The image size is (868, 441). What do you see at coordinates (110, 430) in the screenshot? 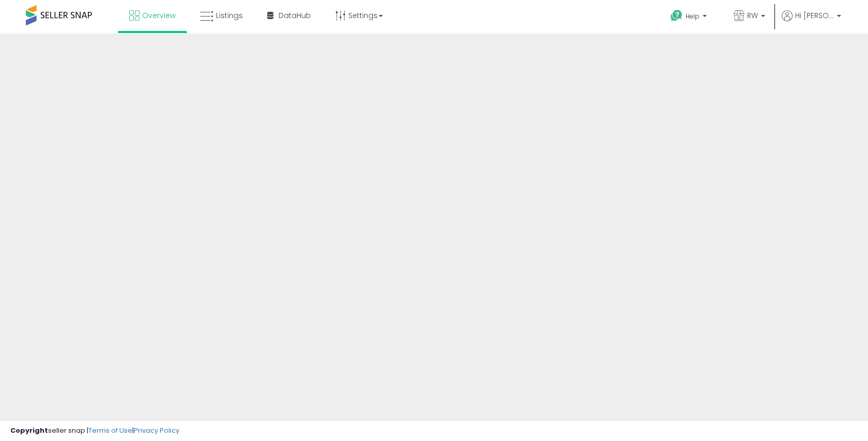
I see `a: Terms of Use` at bounding box center [110, 430].